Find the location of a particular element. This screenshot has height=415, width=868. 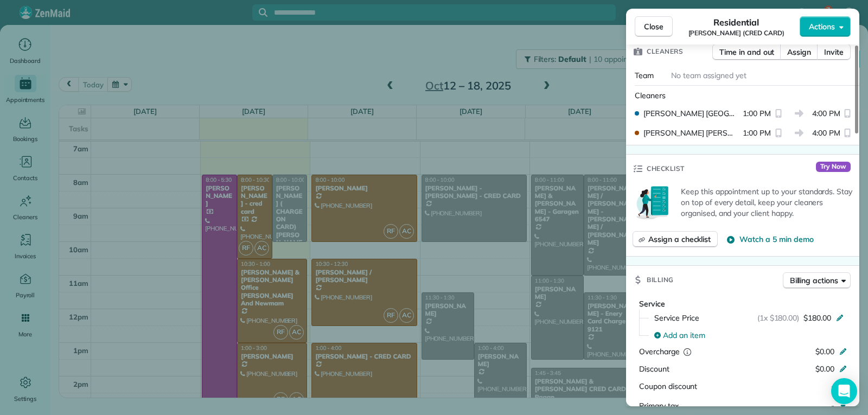

span: (1x $180.00) is located at coordinates (779, 318).